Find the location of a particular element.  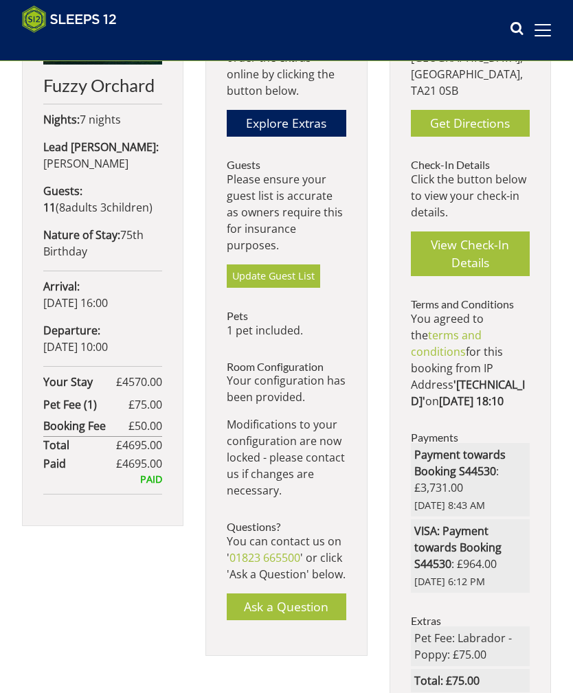

a: Ask a Question is located at coordinates (286, 607).